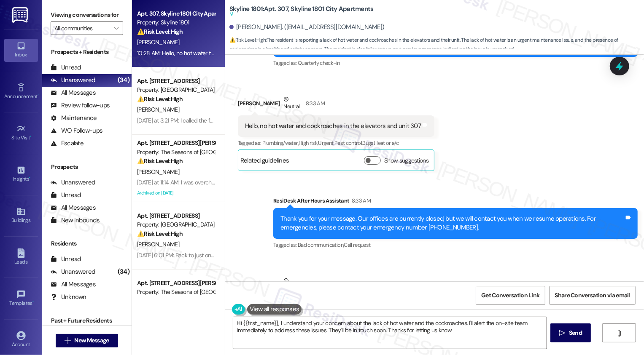 Image resolution: width=644 pixels, height=355 pixels. I want to click on input: All communities, so click(82, 28).